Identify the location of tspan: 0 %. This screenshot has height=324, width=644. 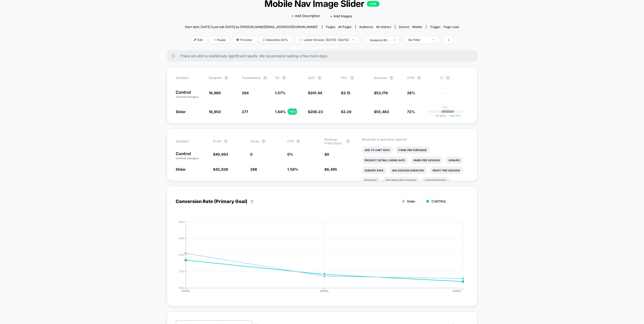
(181, 287).